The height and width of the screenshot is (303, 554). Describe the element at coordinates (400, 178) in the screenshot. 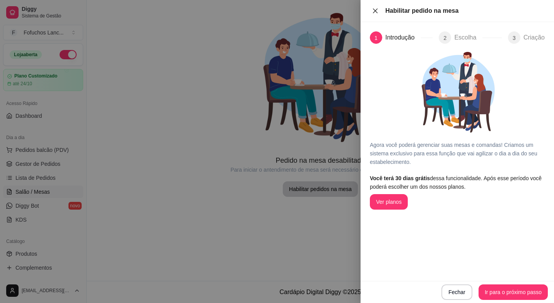

I see `span: Você terá 30 dias grátis` at that location.